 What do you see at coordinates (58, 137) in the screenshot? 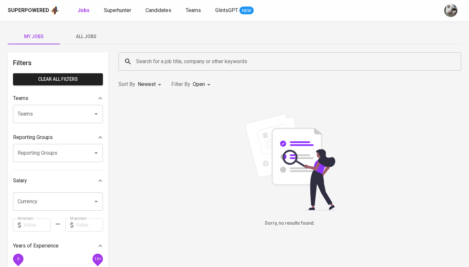
I see `div: Reporting Groups` at bounding box center [58, 137].